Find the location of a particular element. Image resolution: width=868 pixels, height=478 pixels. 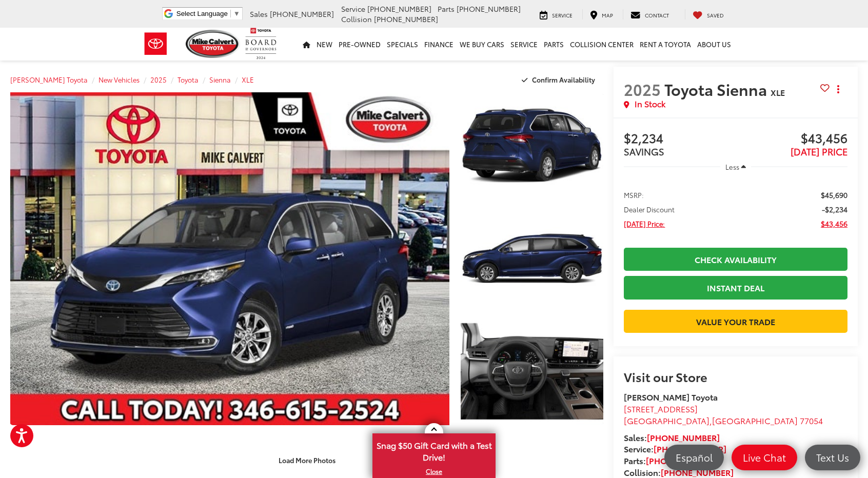

a: Collision Center is located at coordinates (601, 44).